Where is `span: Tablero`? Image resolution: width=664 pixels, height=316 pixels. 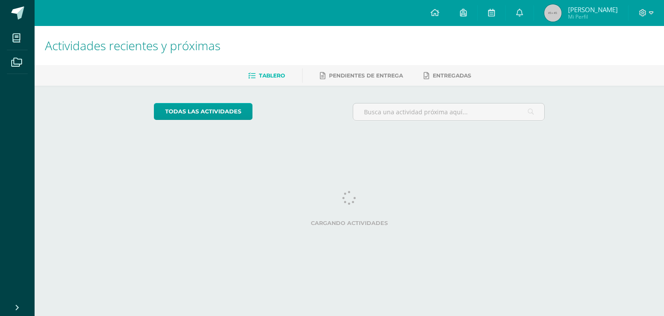 span: Tablero is located at coordinates (272, 75).